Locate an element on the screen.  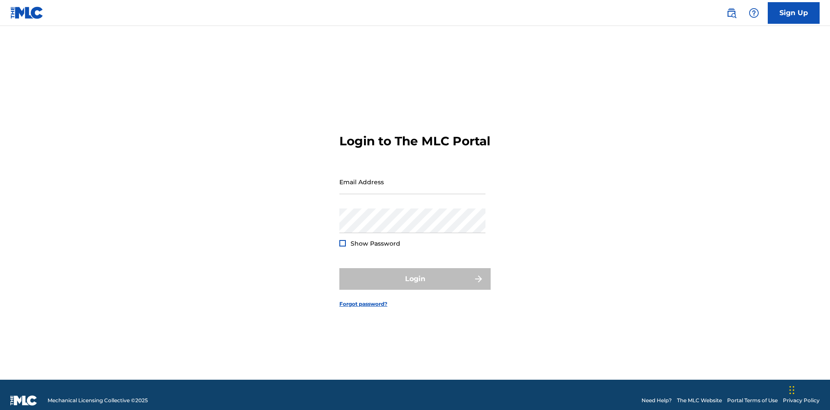
img: search is located at coordinates (732, 13).